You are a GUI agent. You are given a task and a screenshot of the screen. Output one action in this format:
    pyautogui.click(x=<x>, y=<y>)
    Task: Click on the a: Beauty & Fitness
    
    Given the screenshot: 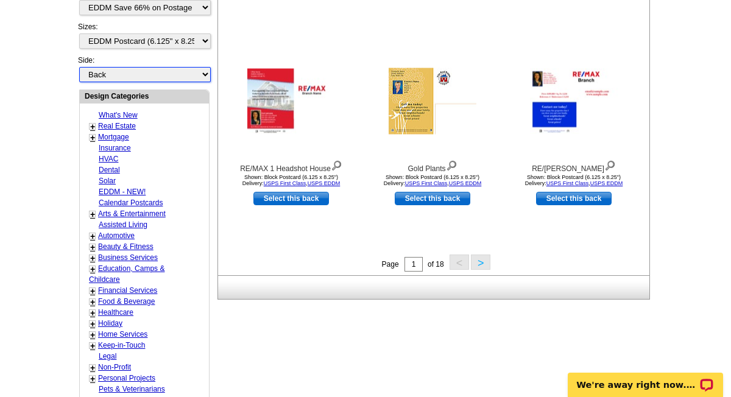 What is the action you would take?
    pyautogui.click(x=125, y=247)
    